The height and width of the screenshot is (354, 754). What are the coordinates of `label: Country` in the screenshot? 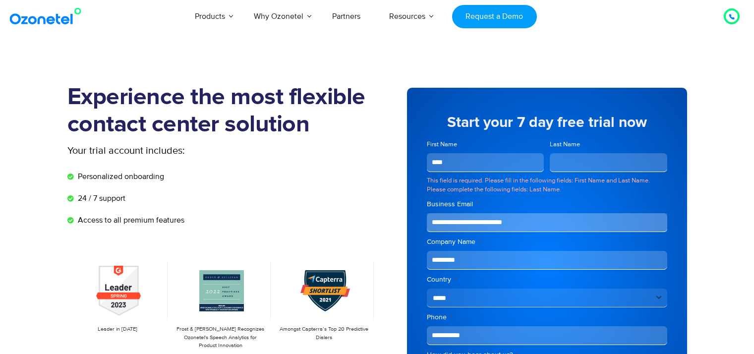 It's located at (547, 280).